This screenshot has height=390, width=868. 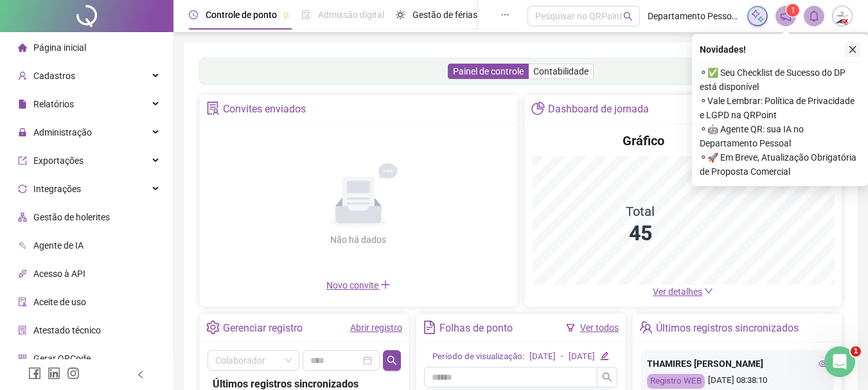 What do you see at coordinates (853, 49) in the screenshot?
I see `span: close` at bounding box center [853, 49].